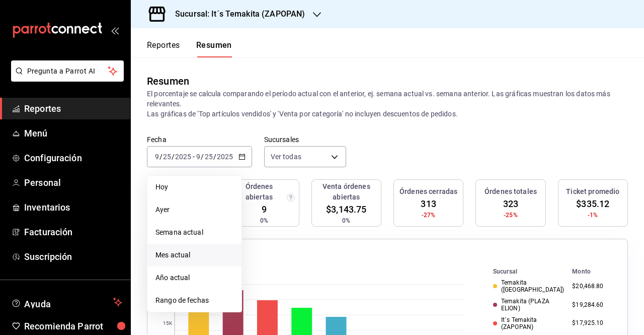 The width and height of the screenshot is (644, 335). I want to click on span: Rango de fechas, so click(194, 300).